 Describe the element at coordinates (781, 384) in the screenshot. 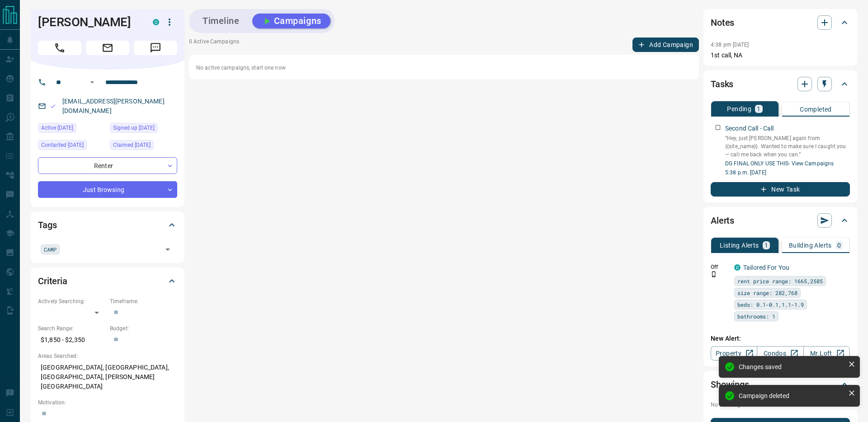

I see `div: Showings` at that location.